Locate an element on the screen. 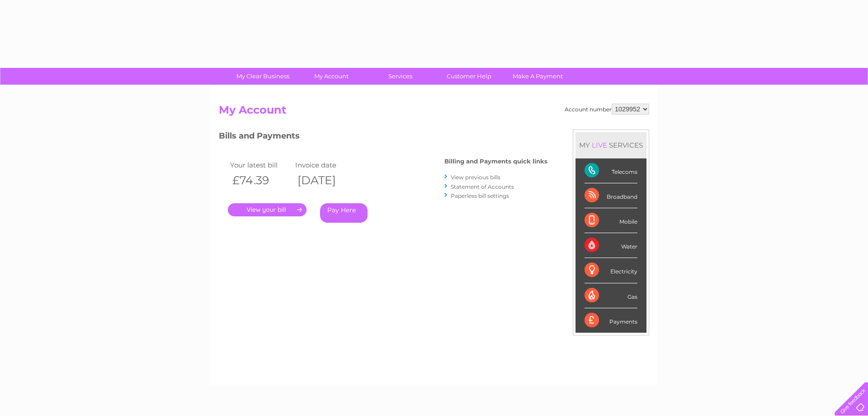 The height and width of the screenshot is (416, 868). div: Telecoms is located at coordinates (611, 171).